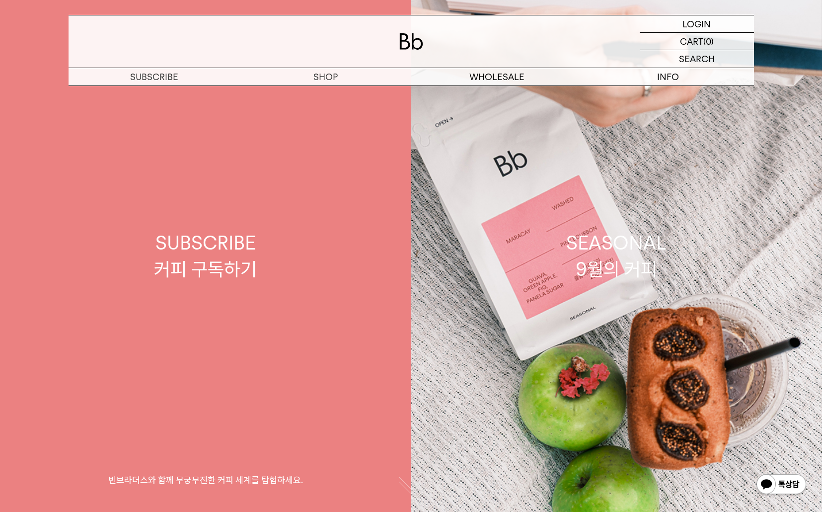  Describe the element at coordinates (697, 59) in the screenshot. I see `p: SEARCH` at that location.